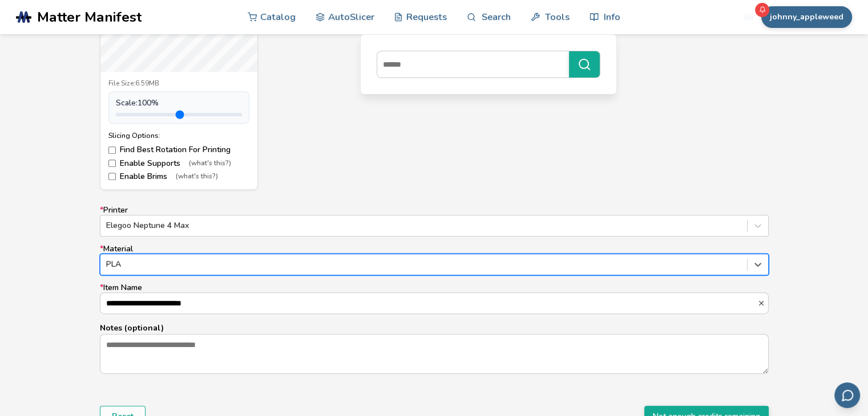  Describe the element at coordinates (846, 395) in the screenshot. I see `button: Send feedback via email` at that location.